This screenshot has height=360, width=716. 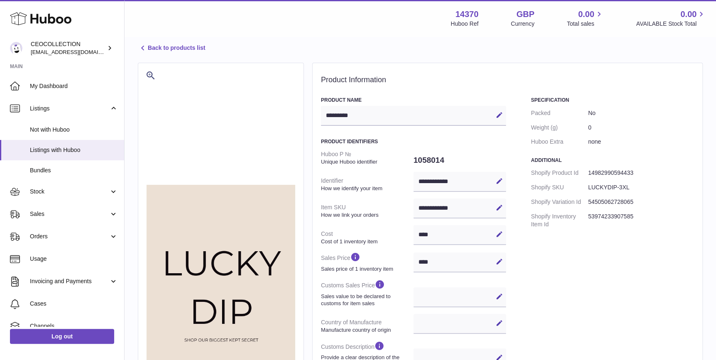 What do you see at coordinates (74, 326) in the screenshot?
I see `span: Channels` at bounding box center [74, 326].